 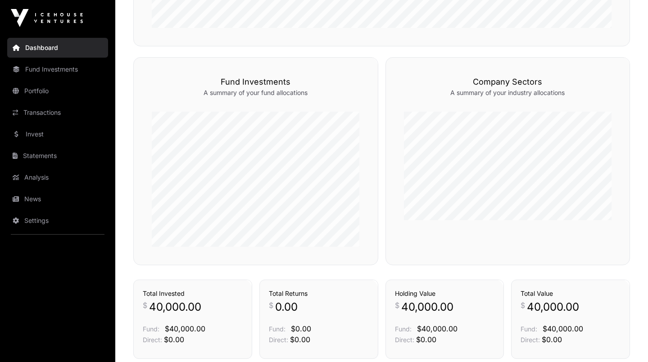 I want to click on a: Transactions, so click(x=58, y=113).